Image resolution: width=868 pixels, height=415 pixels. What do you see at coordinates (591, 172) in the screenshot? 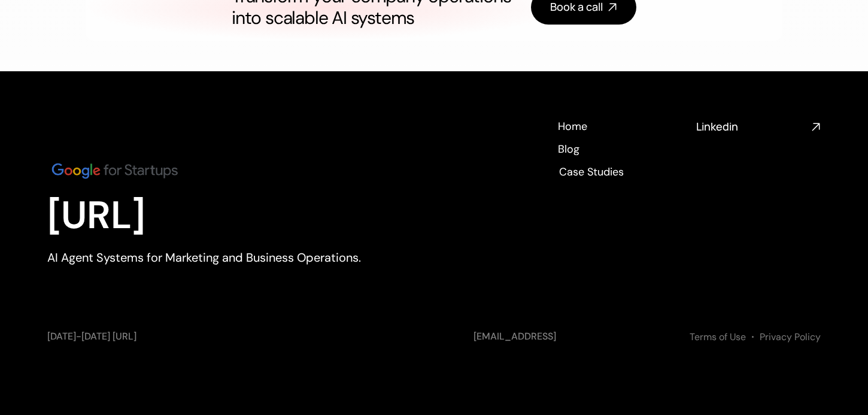
I see `p: Case Studies` at bounding box center [591, 172].